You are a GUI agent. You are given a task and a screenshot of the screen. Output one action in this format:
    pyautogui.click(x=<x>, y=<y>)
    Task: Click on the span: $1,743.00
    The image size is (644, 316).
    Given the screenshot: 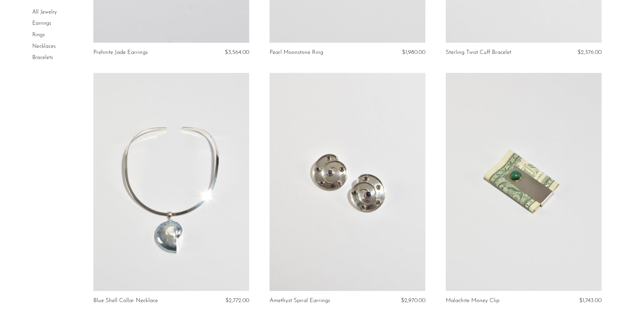 What is the action you would take?
    pyautogui.click(x=590, y=300)
    